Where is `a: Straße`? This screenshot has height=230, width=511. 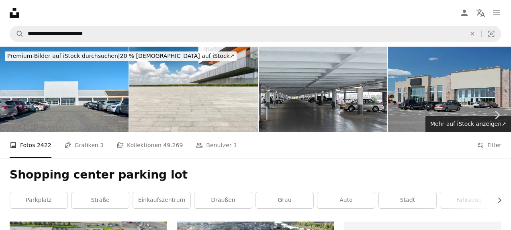
a: Straße is located at coordinates (100, 200).